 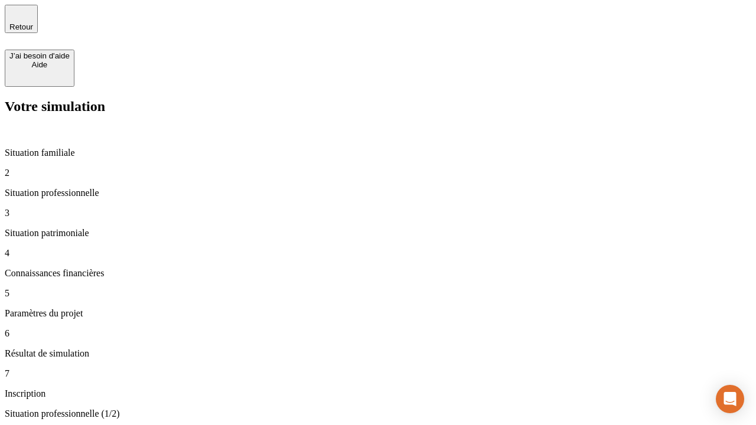 I want to click on h2: Votre simulation, so click(x=378, y=106).